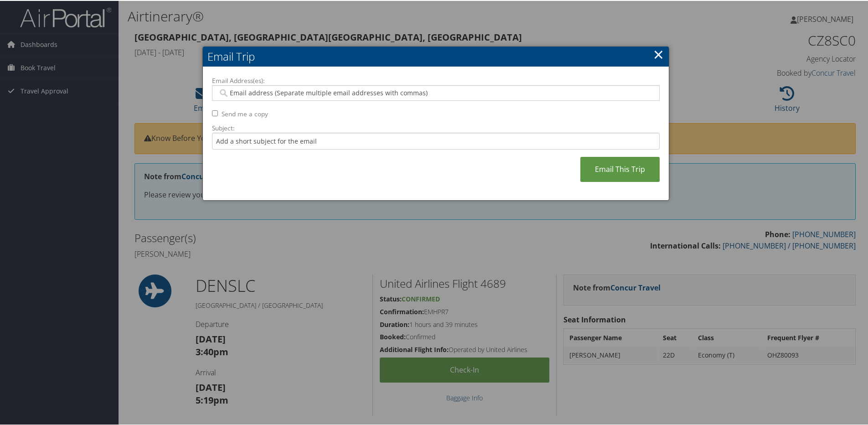 This screenshot has height=425, width=868. Describe the element at coordinates (436, 80) in the screenshot. I see `label: Email Address(es):` at that location.